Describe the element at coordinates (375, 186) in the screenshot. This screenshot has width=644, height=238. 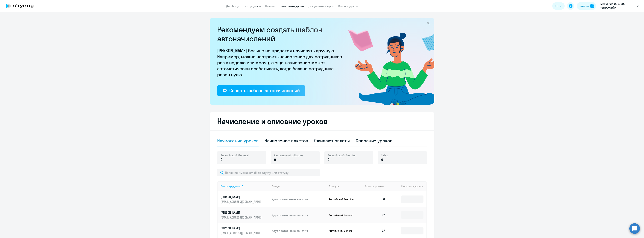
I see `span: Остаток уроков` at that location.